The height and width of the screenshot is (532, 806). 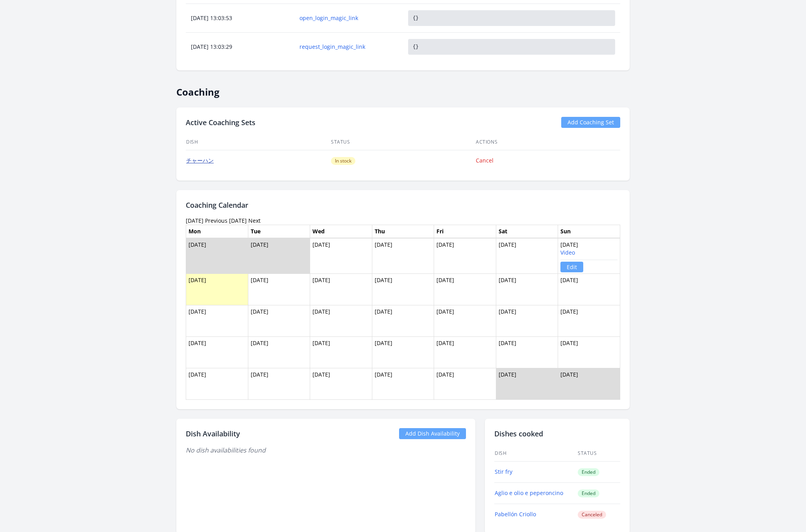 I want to click on a: Edit, so click(x=572, y=267).